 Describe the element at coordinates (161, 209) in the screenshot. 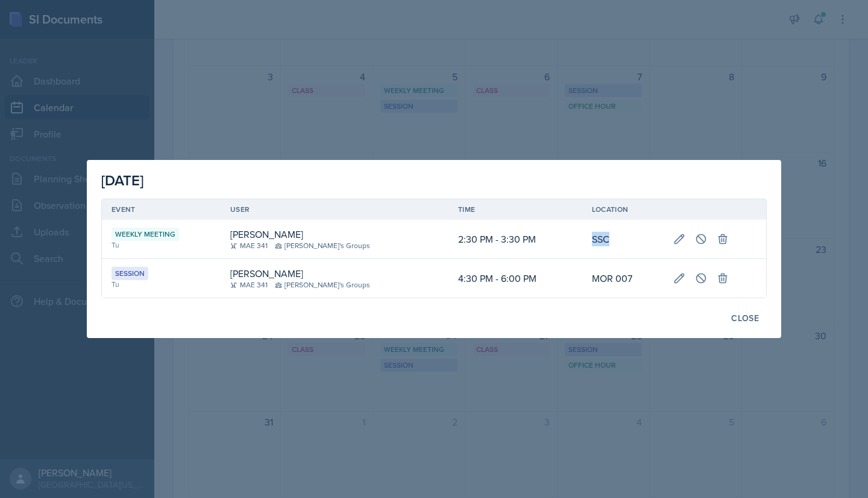

I see `th: Event` at that location.